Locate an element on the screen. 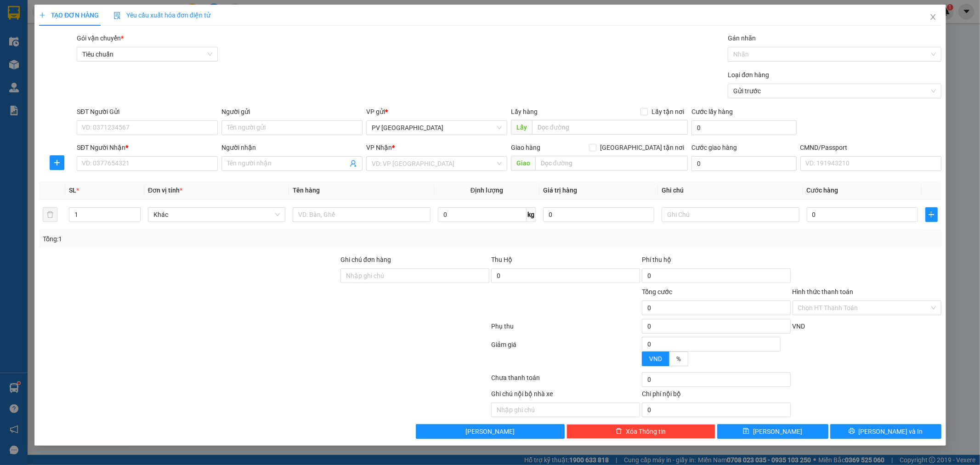 The width and height of the screenshot is (980, 465). span: Tên hàng is located at coordinates (306, 190).